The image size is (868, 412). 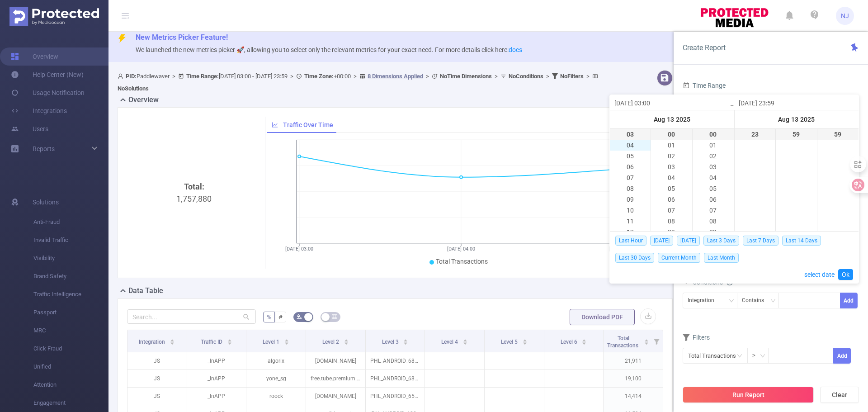 I want to click on i: icon: down, so click(x=763, y=356).